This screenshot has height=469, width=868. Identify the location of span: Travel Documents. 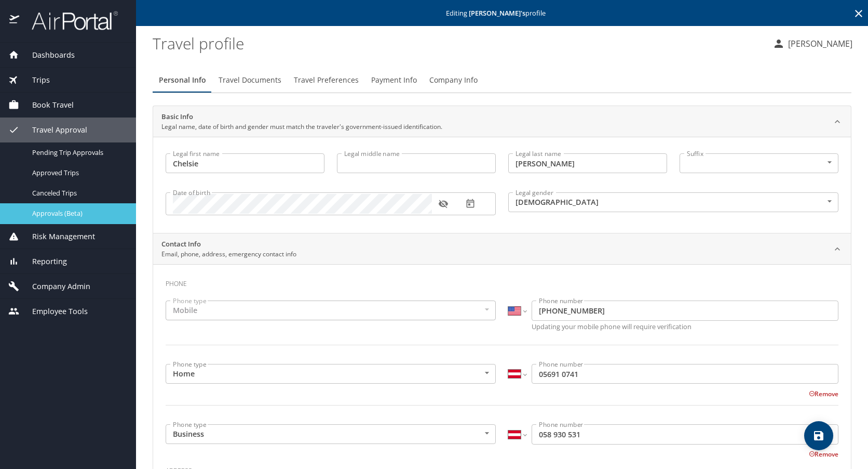
(249, 80).